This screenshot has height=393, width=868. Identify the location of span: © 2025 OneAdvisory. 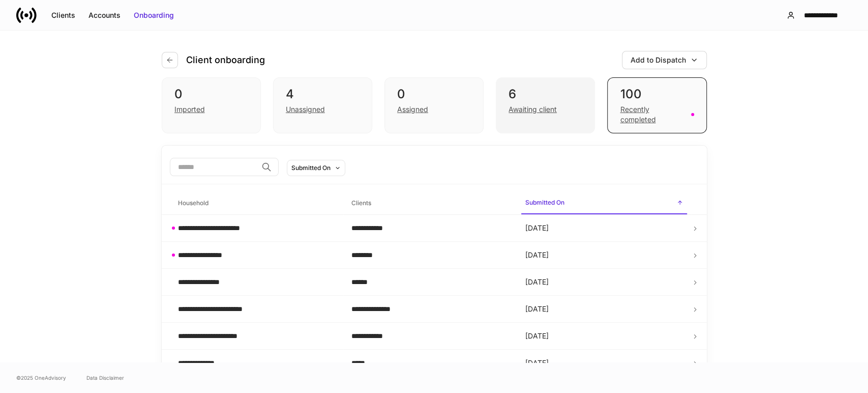
(41, 378).